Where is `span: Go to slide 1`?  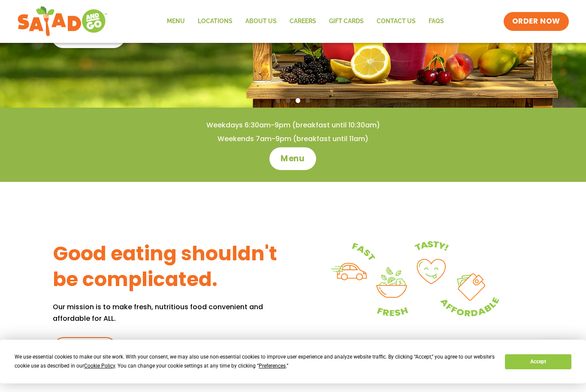
span: Go to slide 1 is located at coordinates (278, 100).